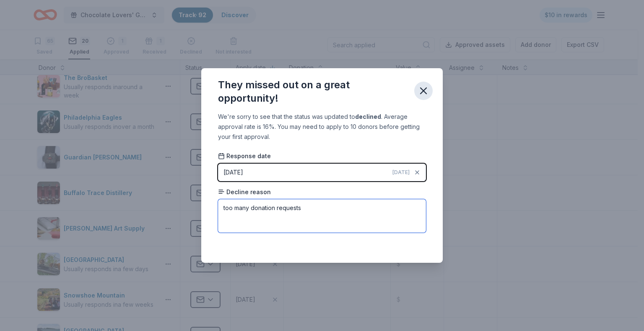  I want to click on div: We're sorry to see that the status was updated to . Average approval rate is 16%. You may need to..., so click(322, 127).